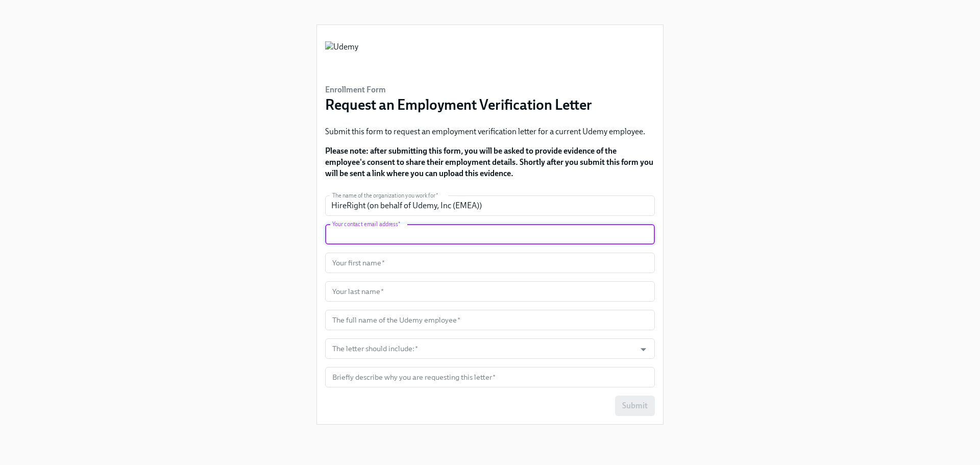 This screenshot has width=980, height=465. What do you see at coordinates (458, 90) in the screenshot?
I see `h6: Enrollment Form` at bounding box center [458, 90].